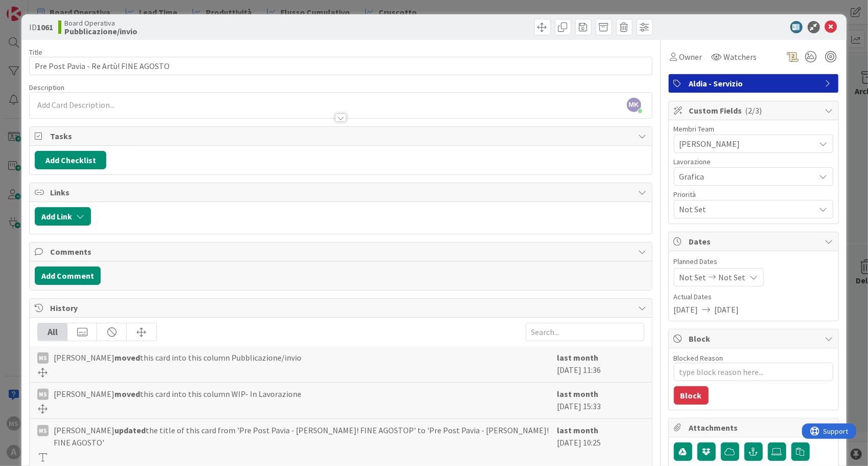 The image size is (868, 466). Describe the element at coordinates (755, 83) in the screenshot. I see `span: Aldia - Servizio` at that location.